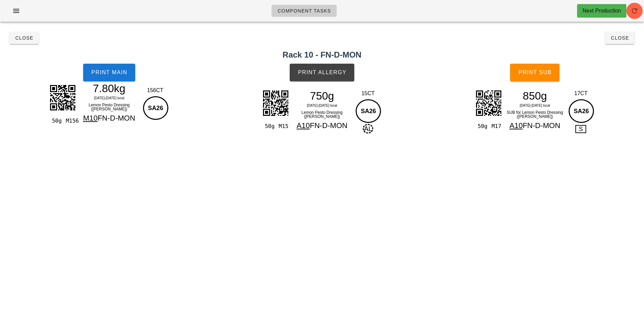 This screenshot has height=335, width=644. I want to click on a: Component Tasks, so click(304, 11).